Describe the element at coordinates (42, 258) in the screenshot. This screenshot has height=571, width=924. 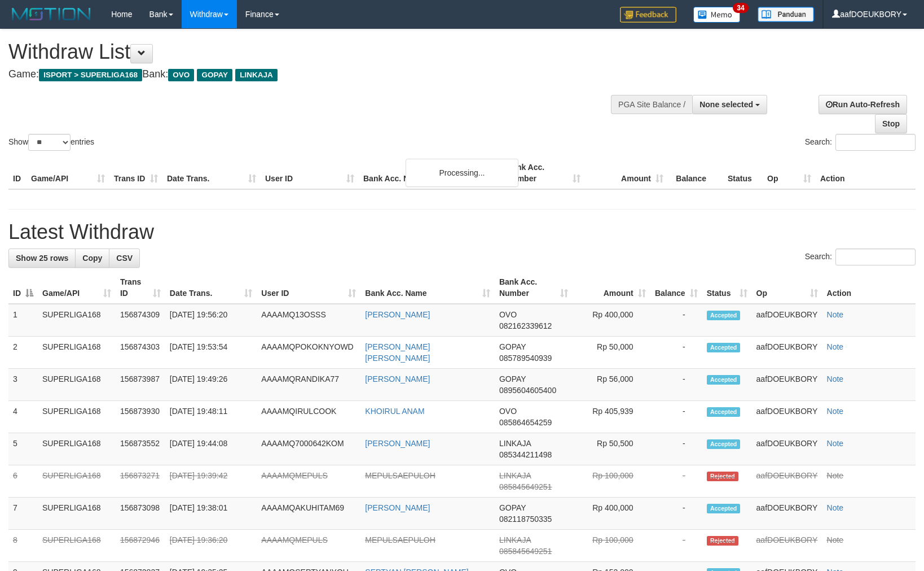
I see `a: Show 25 rows` at that location.